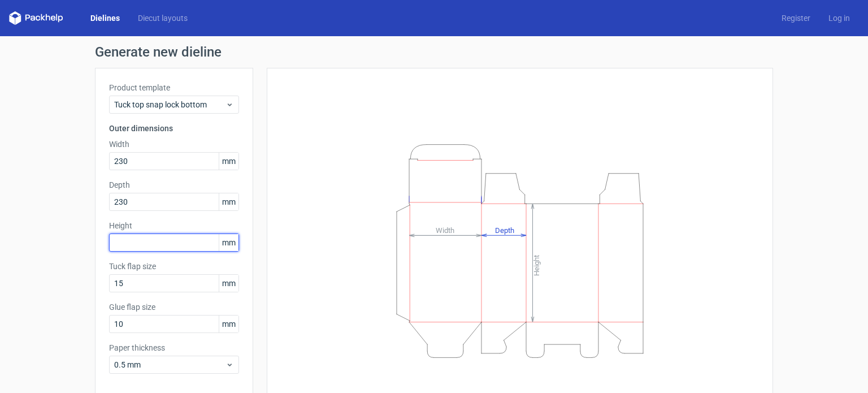  I want to click on a: Log in, so click(839, 18).